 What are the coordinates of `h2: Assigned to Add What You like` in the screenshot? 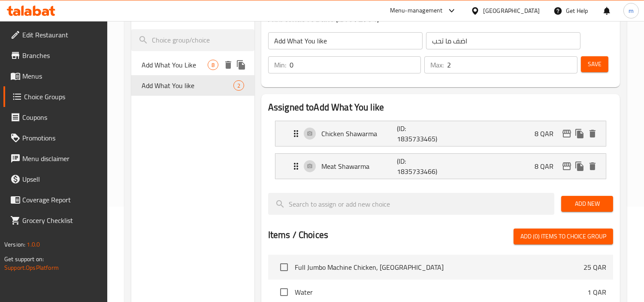 It's located at (441, 107).